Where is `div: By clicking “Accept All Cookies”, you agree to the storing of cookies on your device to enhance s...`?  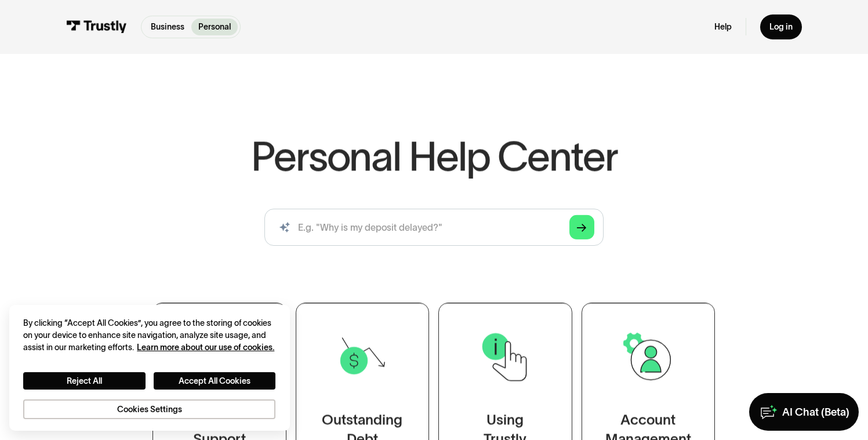 div: By clicking “Accept All Cookies”, you agree to the storing of cookies on your device to enhance s... is located at coordinates (149, 335).